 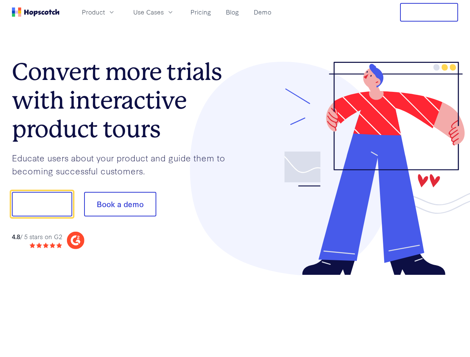 What do you see at coordinates (154, 12) in the screenshot?
I see `button: Use Cases` at bounding box center [154, 12].